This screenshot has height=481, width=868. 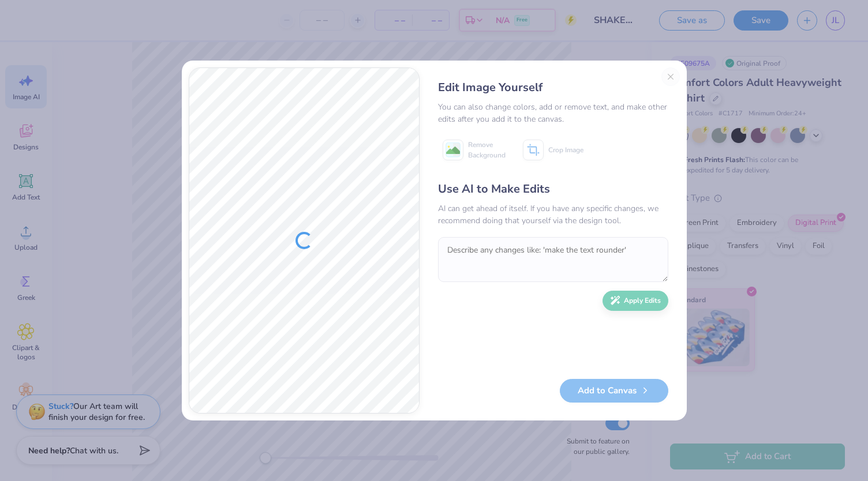 I want to click on div: Edit Image Yourself, so click(x=553, y=87).